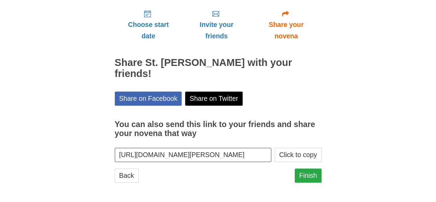 This screenshot has height=202, width=436. I want to click on span: Share your novena, so click(286, 30).